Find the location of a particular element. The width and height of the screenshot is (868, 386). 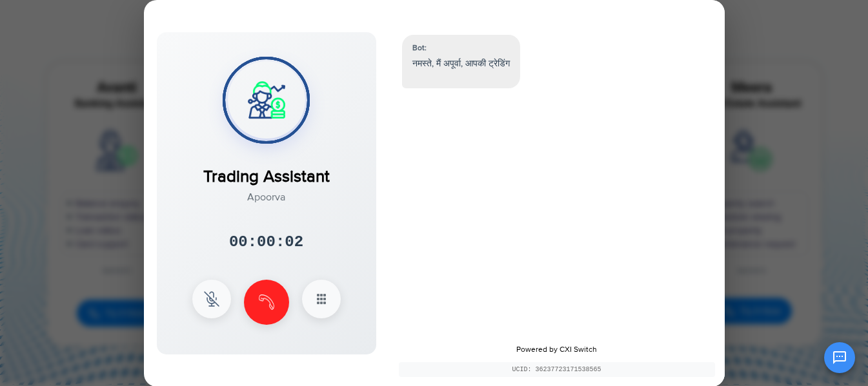

img: end Icon is located at coordinates (266, 302).